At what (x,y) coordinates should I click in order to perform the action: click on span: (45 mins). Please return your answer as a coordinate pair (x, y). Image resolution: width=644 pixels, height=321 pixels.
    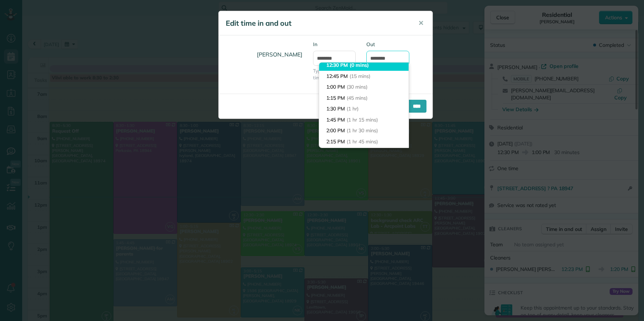
    Looking at the image, I should click on (357, 98).